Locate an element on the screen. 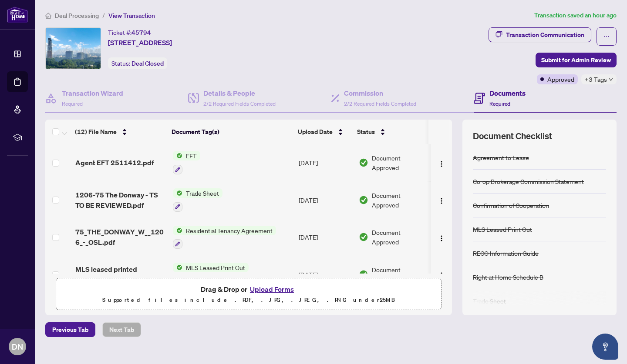 This screenshot has width=627, height=364. div: MLS Leased Print Out is located at coordinates (502, 229).